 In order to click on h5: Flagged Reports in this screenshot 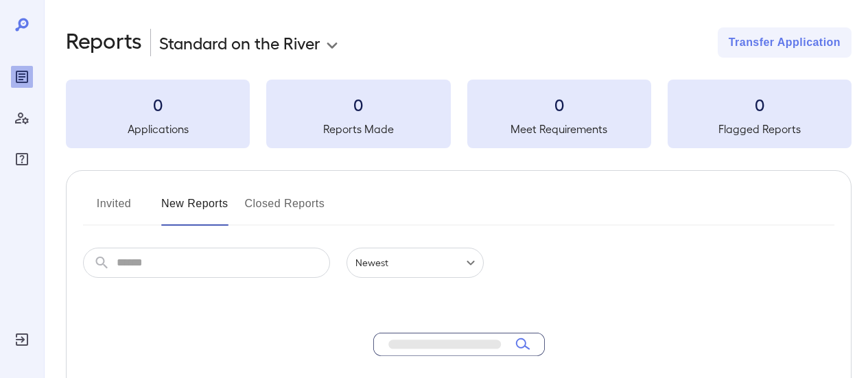, I will do `click(759, 129)`.